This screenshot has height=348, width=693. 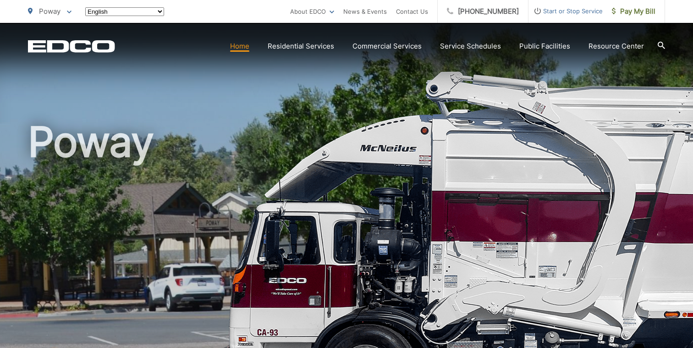 What do you see at coordinates (470, 46) in the screenshot?
I see `a: Service Schedules` at bounding box center [470, 46].